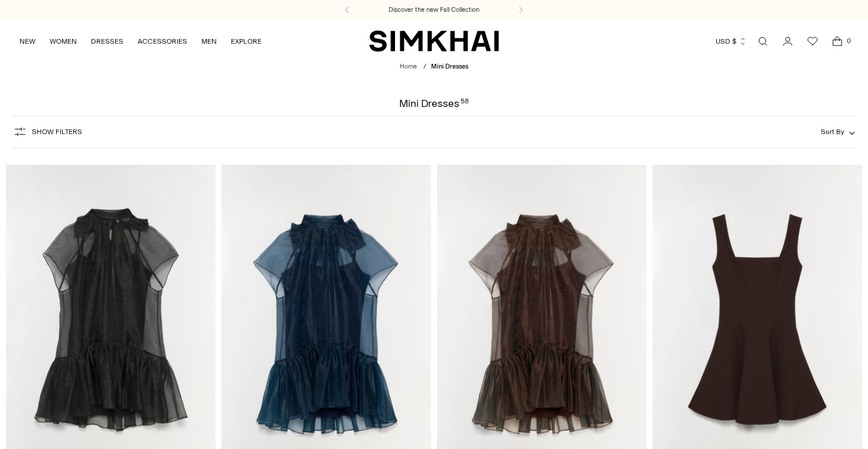 This screenshot has height=449, width=868. I want to click on button: Sort By, so click(838, 131).